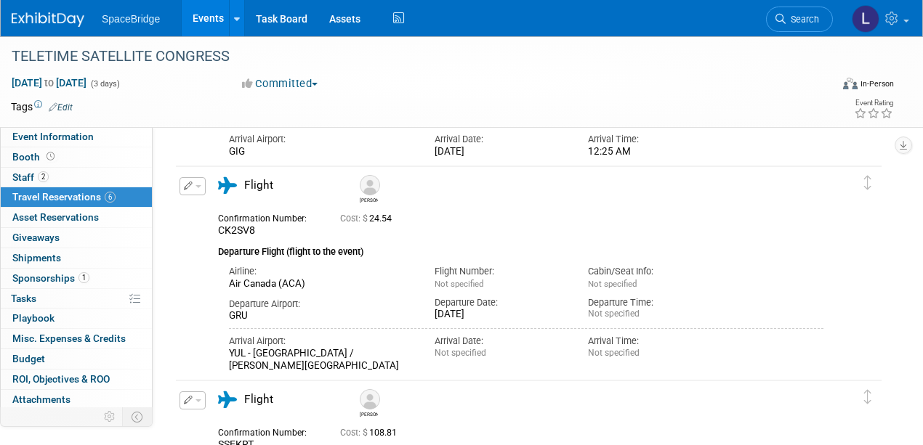 This screenshot has height=445, width=923. Describe the element at coordinates (110, 197) in the screenshot. I see `span: 6` at that location.